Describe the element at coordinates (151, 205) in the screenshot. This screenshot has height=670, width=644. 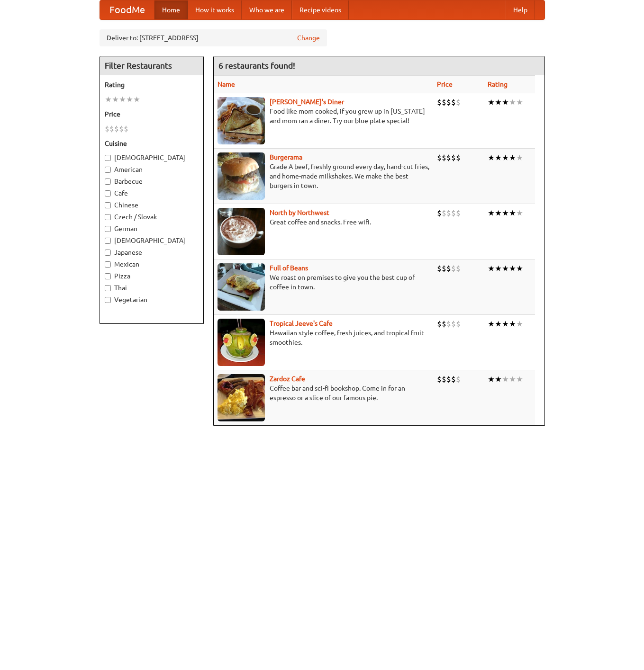
I see `label: Chinese` at that location.